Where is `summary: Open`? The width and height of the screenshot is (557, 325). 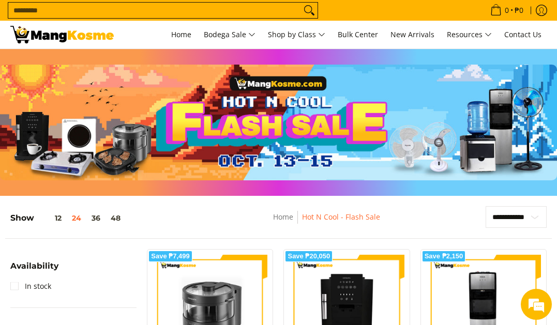 summary: Open is located at coordinates (34, 270).